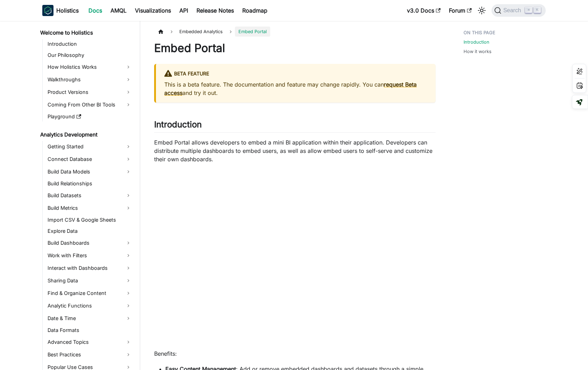  Describe the element at coordinates (95, 11) in the screenshot. I see `a: Docs` at that location.